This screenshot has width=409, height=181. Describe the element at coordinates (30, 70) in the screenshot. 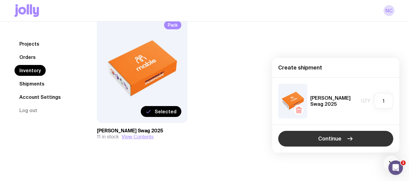

I see `a: Inventory` at that location.